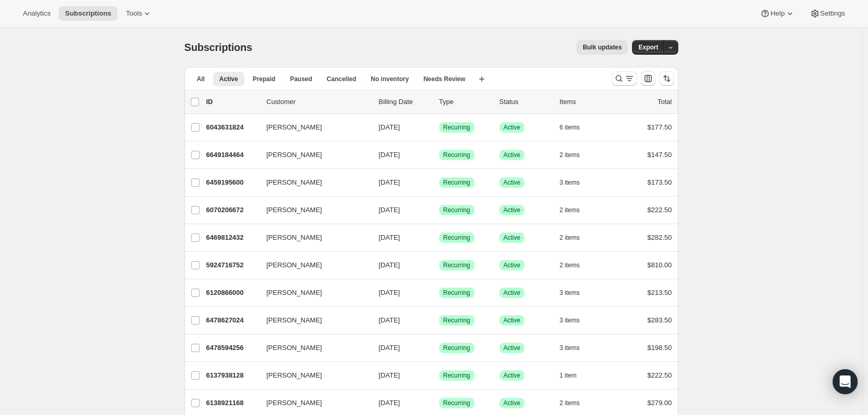 The height and width of the screenshot is (415, 868). What do you see at coordinates (648, 78) in the screenshot?
I see `button: Customize table column order and visibility` at bounding box center [648, 78].